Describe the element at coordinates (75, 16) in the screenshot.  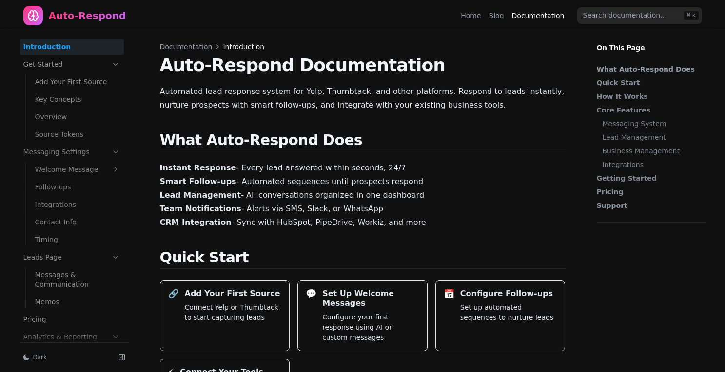
I see `a: Home page` at that location.